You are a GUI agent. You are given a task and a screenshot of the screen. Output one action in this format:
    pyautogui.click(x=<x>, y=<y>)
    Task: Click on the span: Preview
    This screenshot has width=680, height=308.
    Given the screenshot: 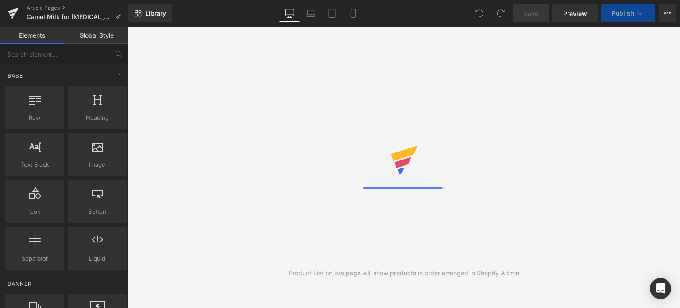 What is the action you would take?
    pyautogui.click(x=575, y=13)
    